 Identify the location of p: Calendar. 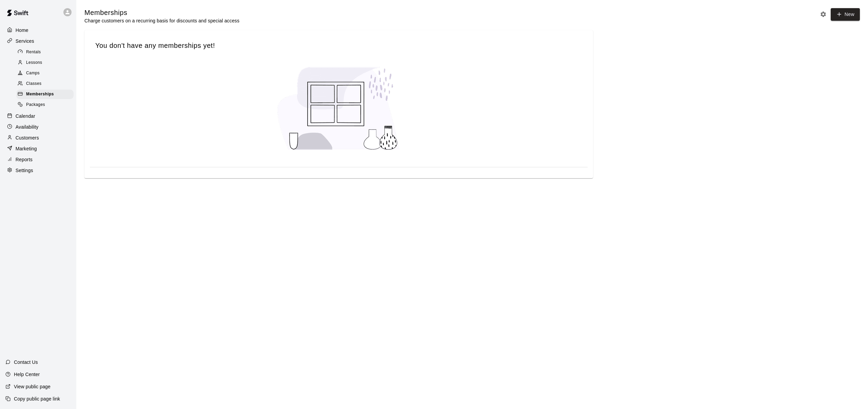
(26, 116).